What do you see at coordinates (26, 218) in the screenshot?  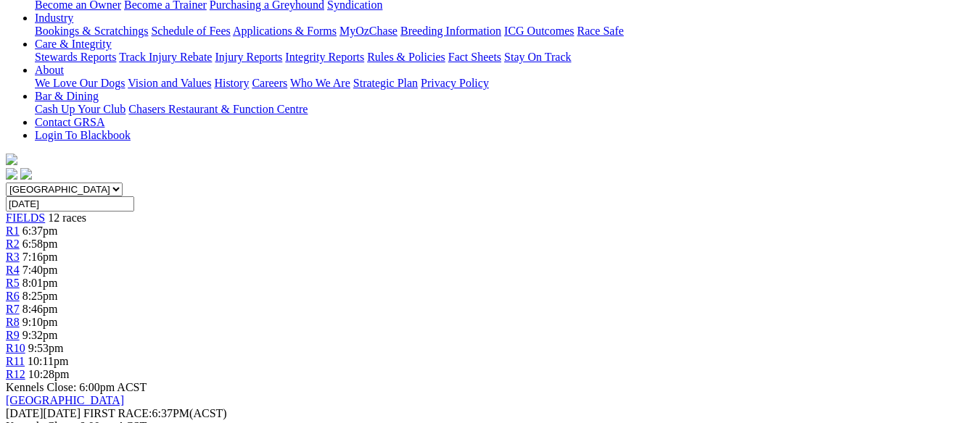 I see `a: FIELDS` at bounding box center [26, 218].